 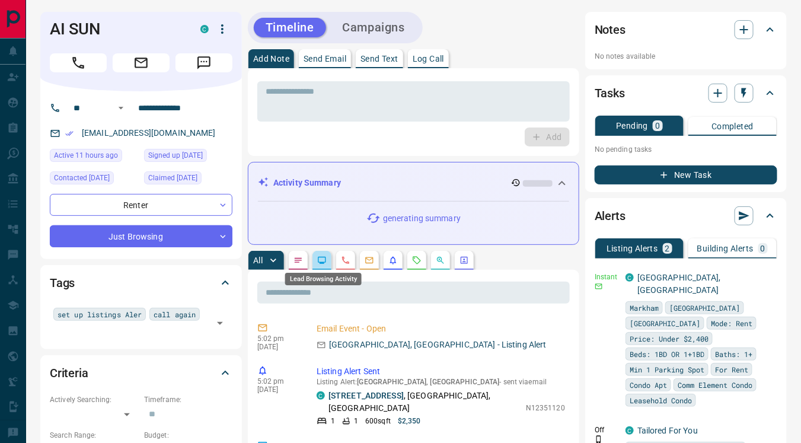 I want to click on span: Markham, so click(x=644, y=308).